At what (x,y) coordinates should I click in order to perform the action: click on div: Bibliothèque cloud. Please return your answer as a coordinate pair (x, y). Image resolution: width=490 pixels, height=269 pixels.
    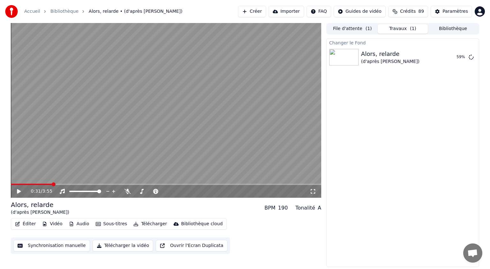
    Looking at the image, I should click on (202, 224).